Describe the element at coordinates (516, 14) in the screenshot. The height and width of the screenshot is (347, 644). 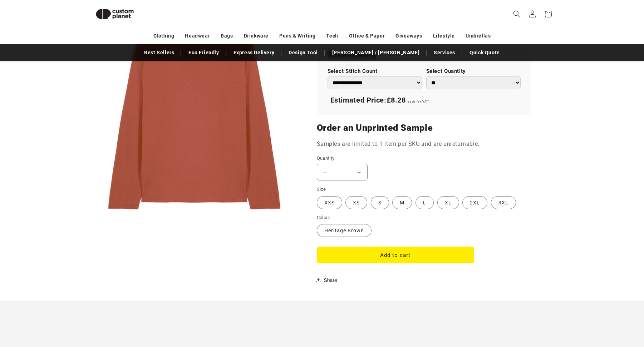
I see `summary: Search` at that location.